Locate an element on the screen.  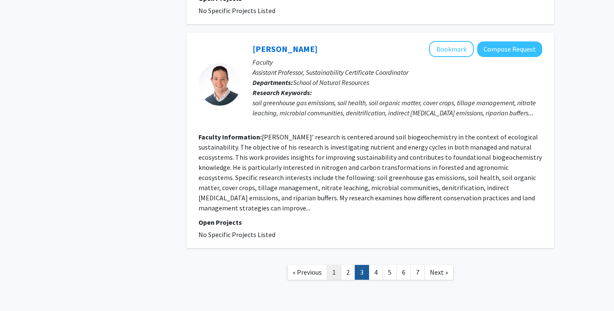
a: 7 is located at coordinates (418, 272).